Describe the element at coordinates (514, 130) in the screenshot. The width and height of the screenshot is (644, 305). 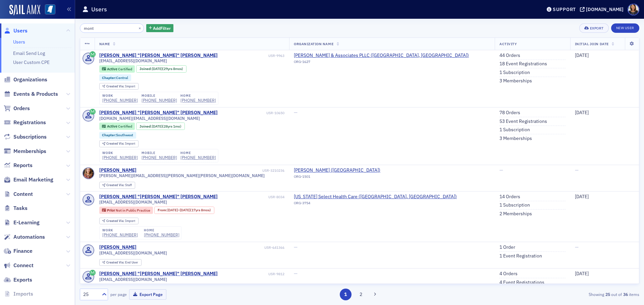
I see `a: 1 Subscription` at that location.